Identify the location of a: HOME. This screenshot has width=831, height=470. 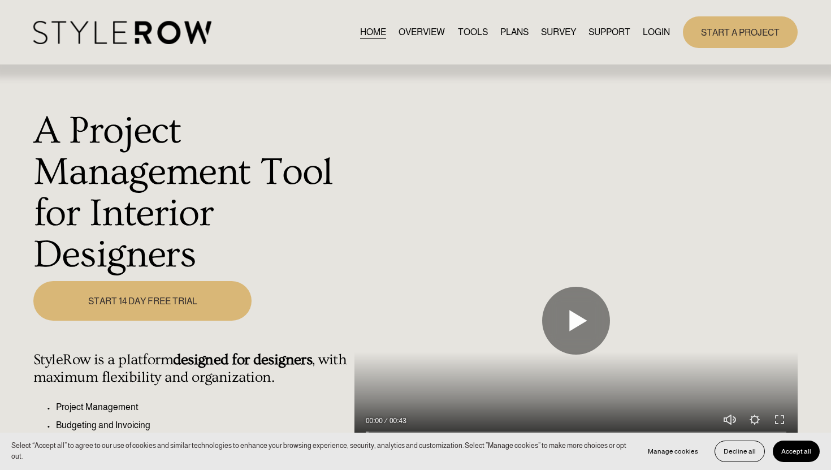
(373, 32).